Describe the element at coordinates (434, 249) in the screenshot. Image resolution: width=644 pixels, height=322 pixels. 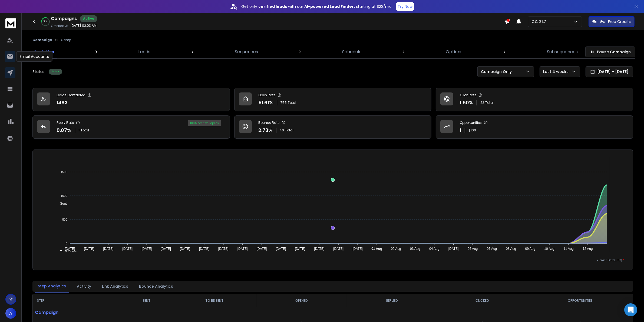
I see `tspan: 04 Aug` at that location.